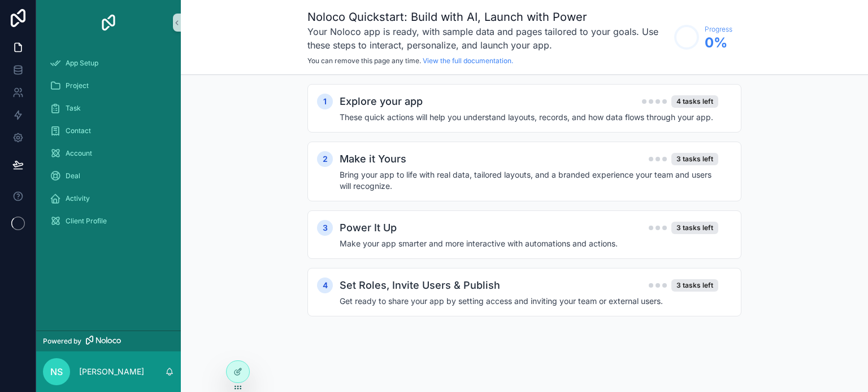 The image size is (868, 392). Describe the element at coordinates (718, 43) in the screenshot. I see `span: 0 %` at that location.